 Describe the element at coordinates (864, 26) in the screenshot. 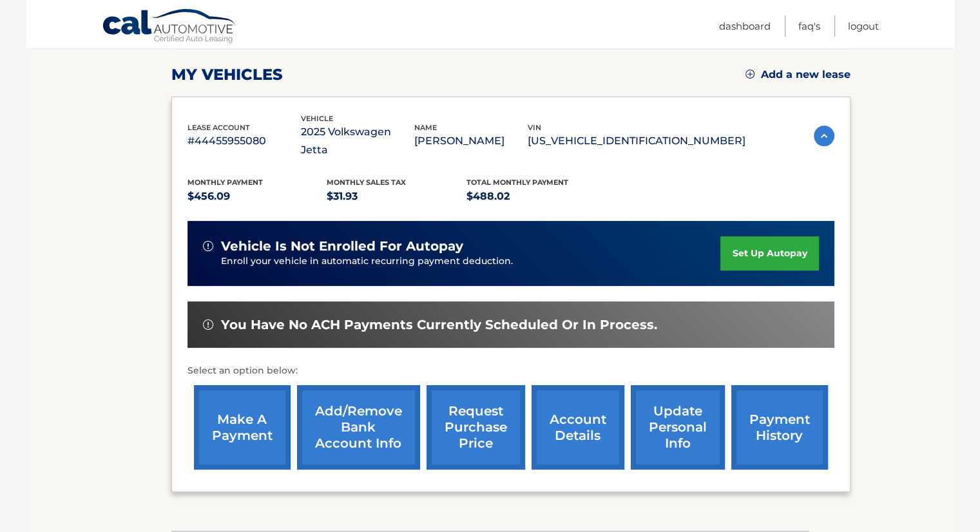

I see `a: Logout` at that location.